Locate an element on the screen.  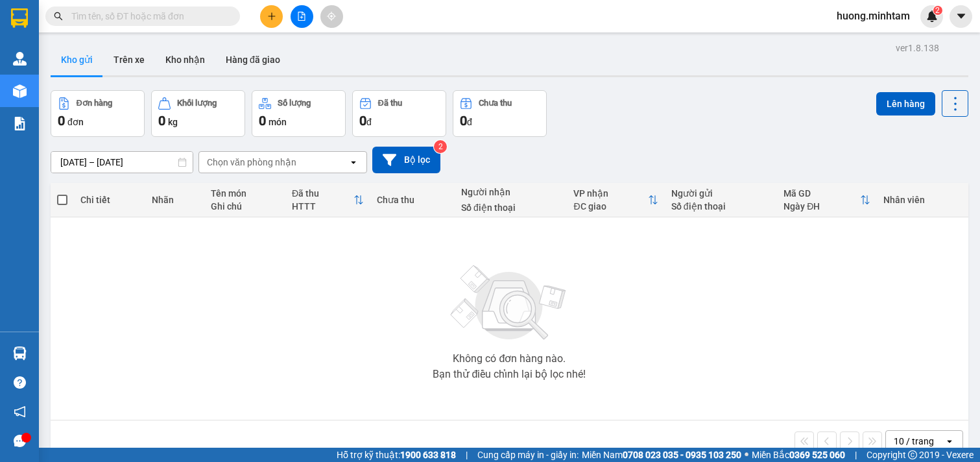
div: Số lượng is located at coordinates (294, 103).